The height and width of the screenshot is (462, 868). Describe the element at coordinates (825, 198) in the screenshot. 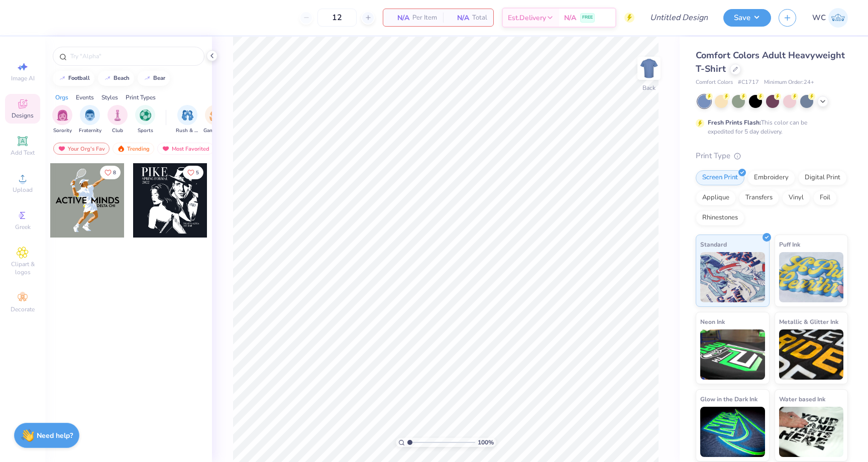

I see `div: Foil` at that location.